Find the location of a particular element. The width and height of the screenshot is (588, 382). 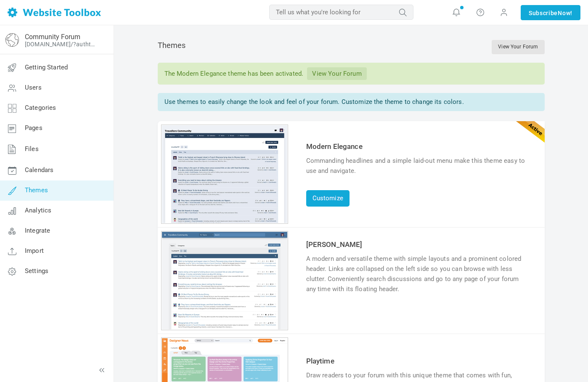

span: Settings is located at coordinates (36, 271).